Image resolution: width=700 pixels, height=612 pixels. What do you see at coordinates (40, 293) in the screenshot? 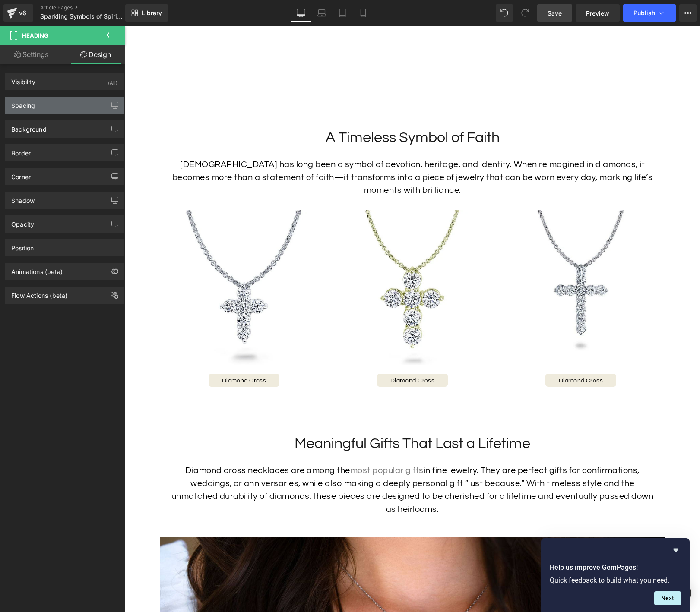
I see `div: Flow Actions (beta)` at bounding box center [40, 293].